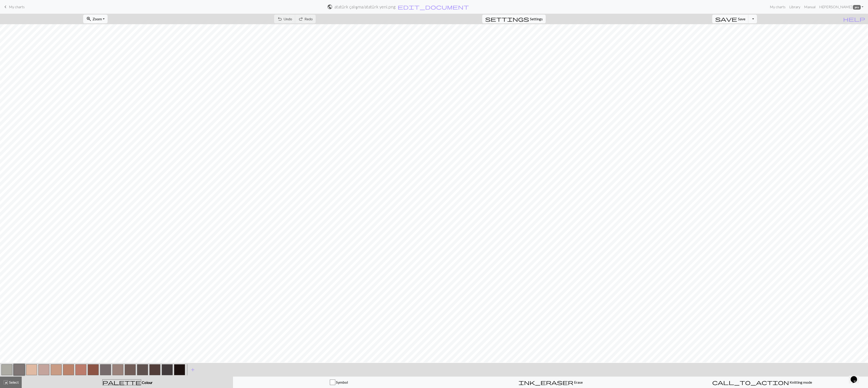 The height and width of the screenshot is (388, 868). I want to click on button: SettingsSettings, so click(514, 19).